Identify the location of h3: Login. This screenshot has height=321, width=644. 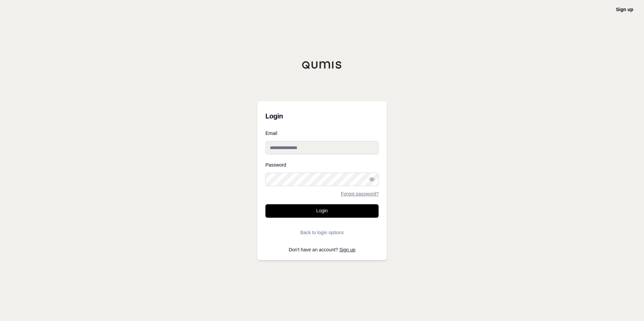
(322, 117).